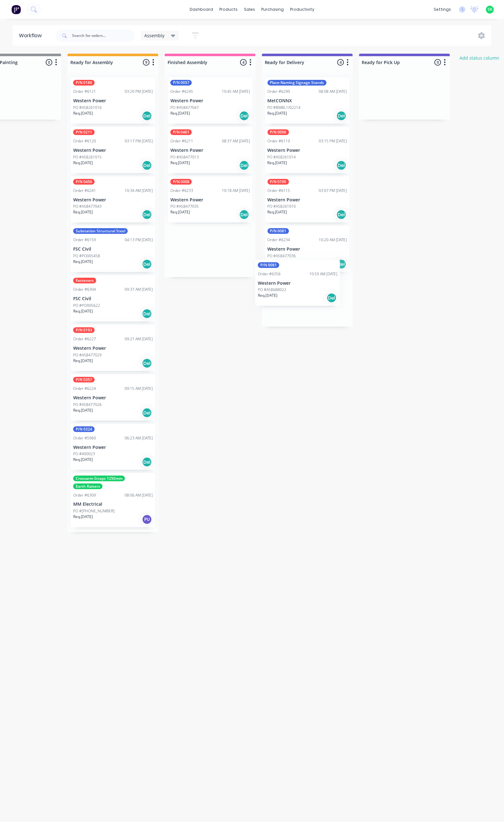 This screenshot has width=504, height=822. I want to click on div: products, so click(228, 9).